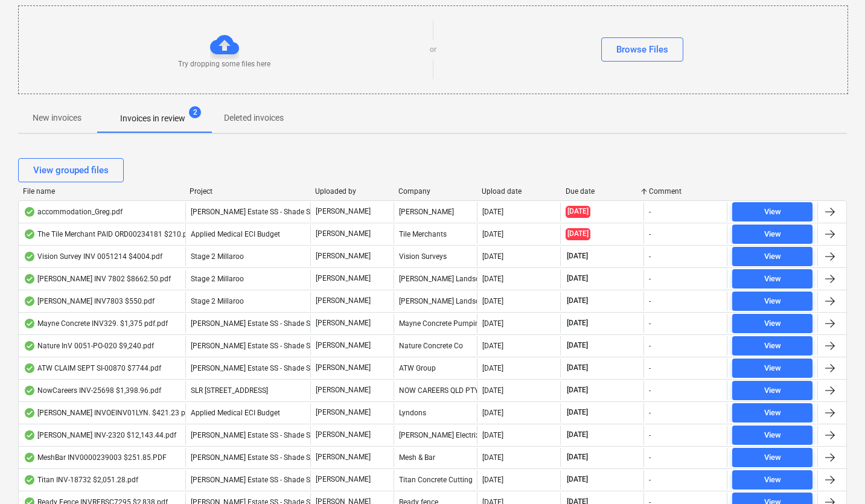 Image resolution: width=865 pixels, height=504 pixels. Describe the element at coordinates (435, 345) in the screenshot. I see `div: Nature Concrete Co` at that location.